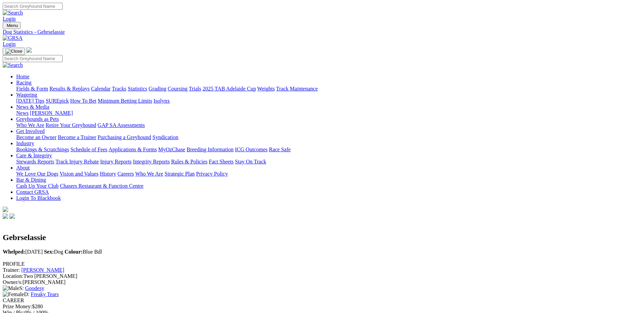 The image size is (644, 313). What do you see at coordinates (133, 149) in the screenshot?
I see `a: Applications & Forms` at bounding box center [133, 149].